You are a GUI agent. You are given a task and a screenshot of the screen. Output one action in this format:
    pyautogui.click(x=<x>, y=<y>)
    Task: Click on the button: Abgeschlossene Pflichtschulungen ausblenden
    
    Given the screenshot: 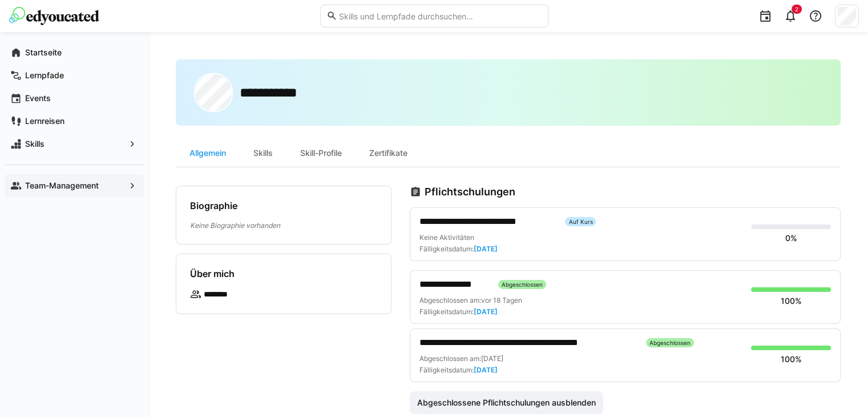 What is the action you would take?
    pyautogui.click(x=507, y=402)
    